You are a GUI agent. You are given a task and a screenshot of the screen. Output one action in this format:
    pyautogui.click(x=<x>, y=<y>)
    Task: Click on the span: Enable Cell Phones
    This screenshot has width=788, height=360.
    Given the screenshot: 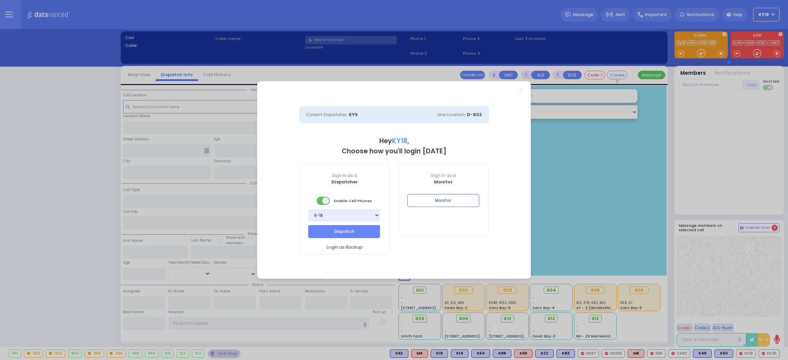 What is the action you would take?
    pyautogui.click(x=344, y=201)
    